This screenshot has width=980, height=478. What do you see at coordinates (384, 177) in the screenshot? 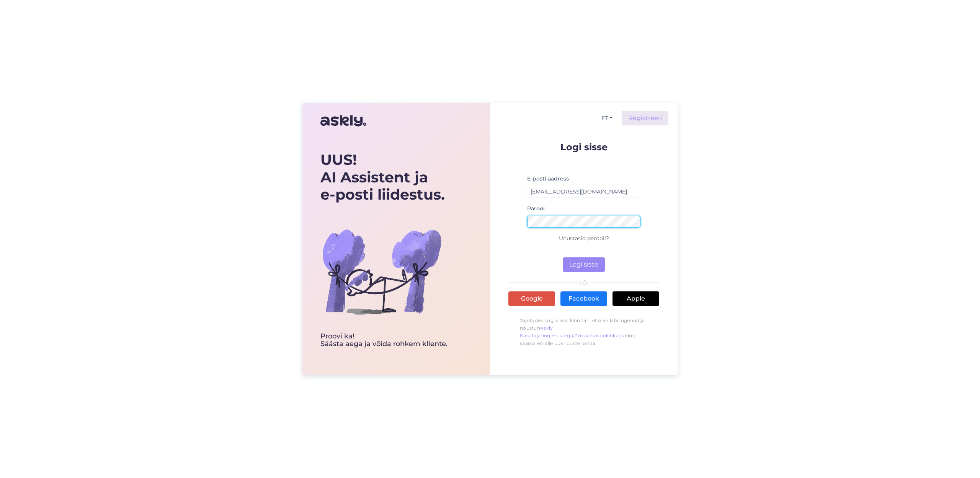
I see `div: UUS! AI Assistent ja e-posti liidestus.` at bounding box center [384, 177].